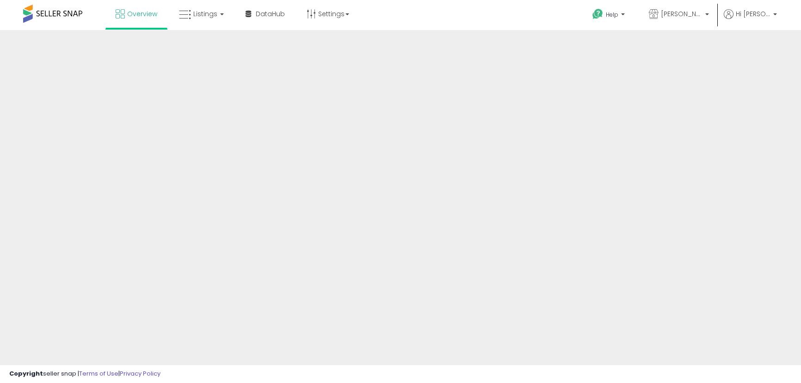 This screenshot has width=801, height=383. What do you see at coordinates (205, 14) in the screenshot?
I see `span: Listings` at bounding box center [205, 14].